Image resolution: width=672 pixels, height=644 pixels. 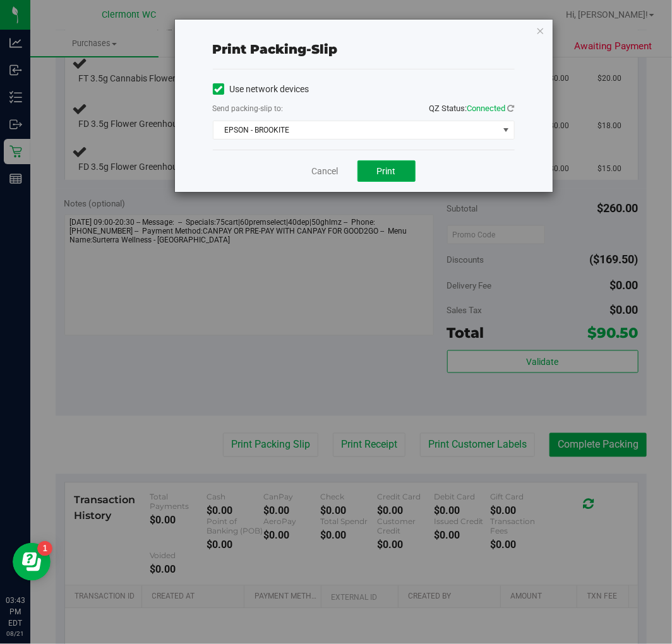 I want to click on span: Print packing-slip, so click(x=275, y=50).